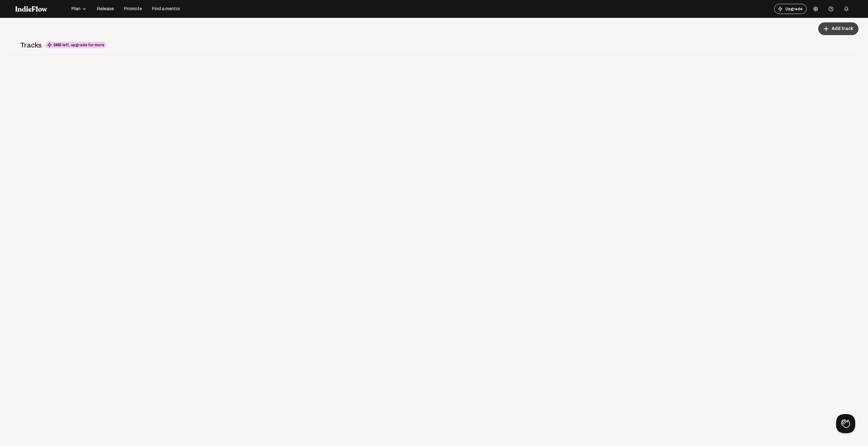  Describe the element at coordinates (826, 28) in the screenshot. I see `mat-icon: add` at that location.